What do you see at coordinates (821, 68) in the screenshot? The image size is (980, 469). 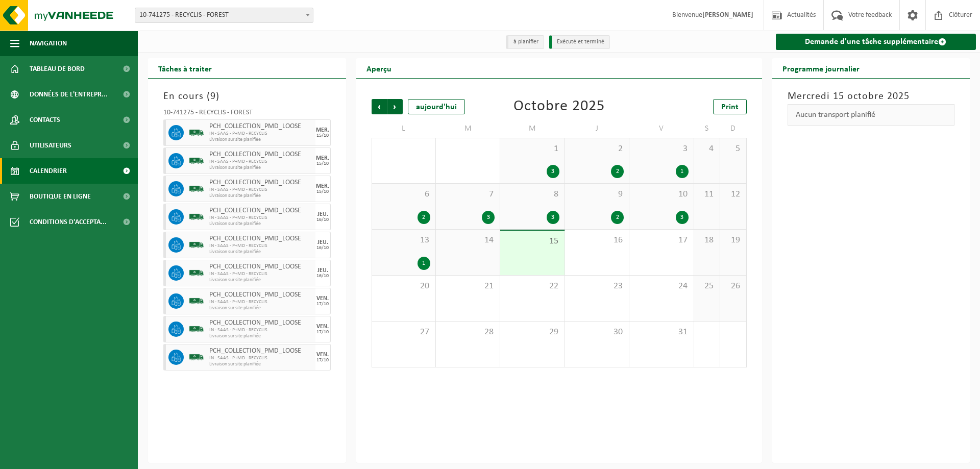 I see `h2: Programme journalier` at bounding box center [821, 68].